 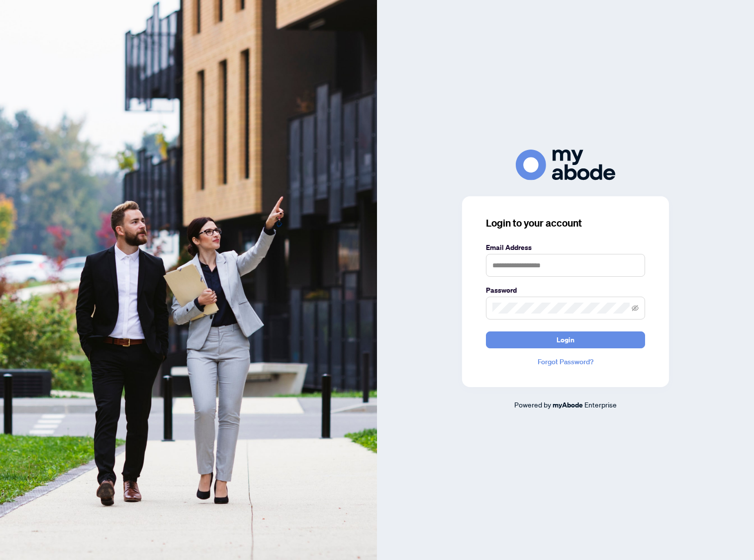 I want to click on span: eye-invisible, so click(x=635, y=308).